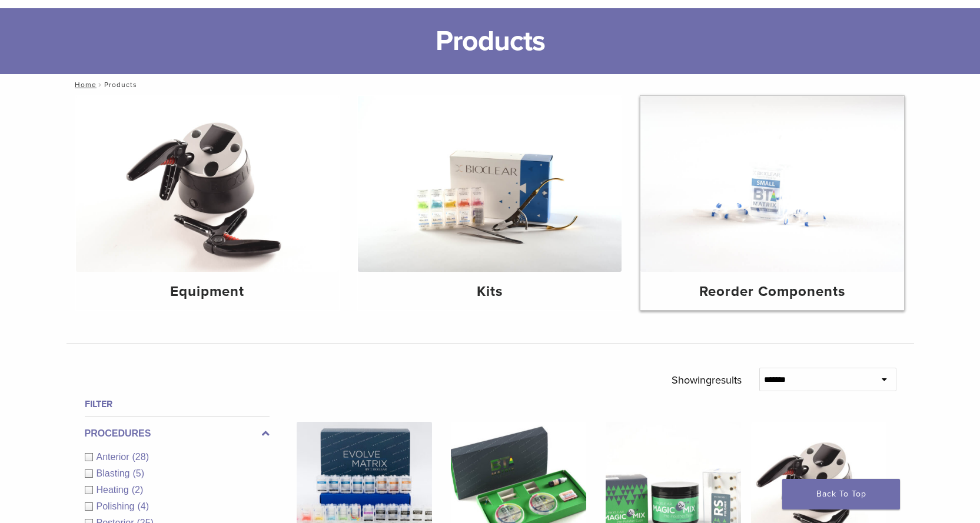  What do you see at coordinates (208, 292) in the screenshot?
I see `h4: Equipment` at bounding box center [208, 292].